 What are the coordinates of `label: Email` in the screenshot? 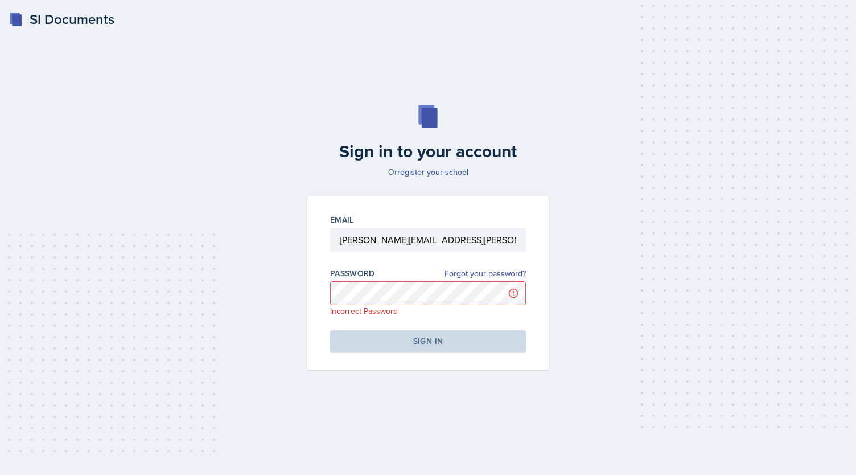 It's located at (342, 220).